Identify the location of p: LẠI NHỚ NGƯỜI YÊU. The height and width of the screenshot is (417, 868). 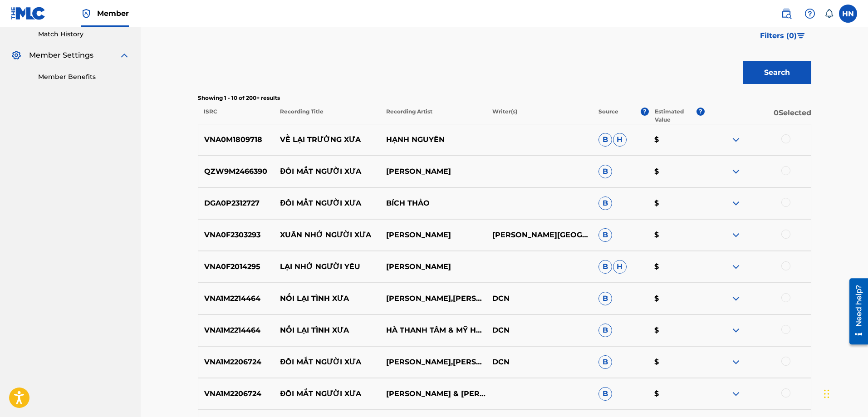
(327, 267).